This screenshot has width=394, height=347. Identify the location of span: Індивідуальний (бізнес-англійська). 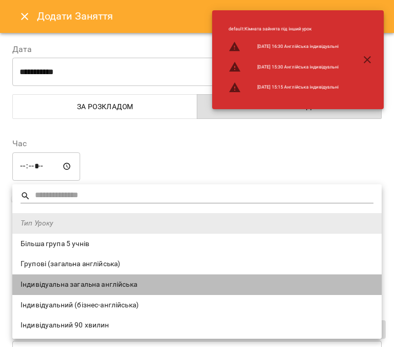
(197, 305).